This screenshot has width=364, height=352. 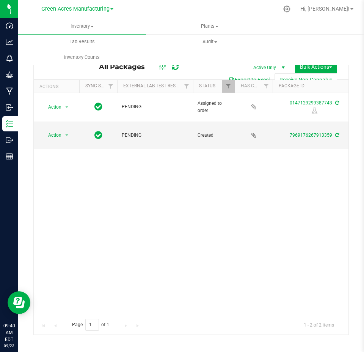 I want to click on th: Has COA, so click(x=254, y=86).